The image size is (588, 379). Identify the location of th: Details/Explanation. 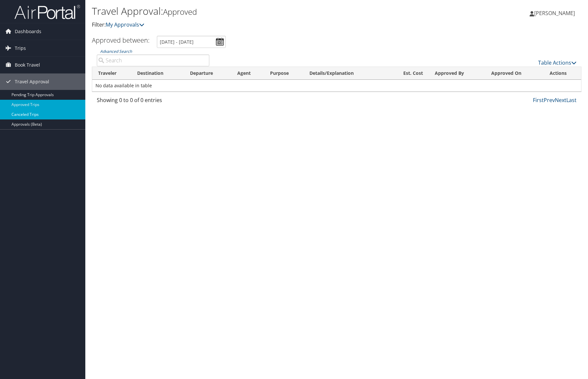
(346, 73).